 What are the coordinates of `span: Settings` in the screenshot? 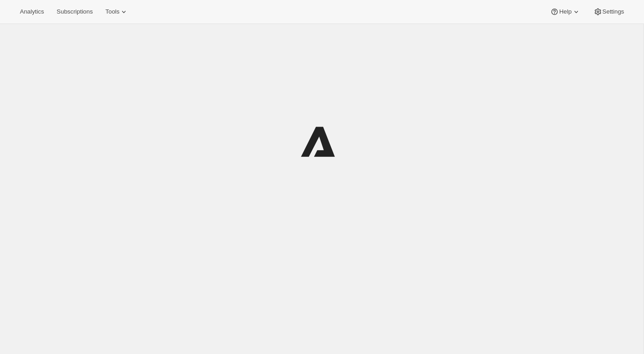 It's located at (613, 11).